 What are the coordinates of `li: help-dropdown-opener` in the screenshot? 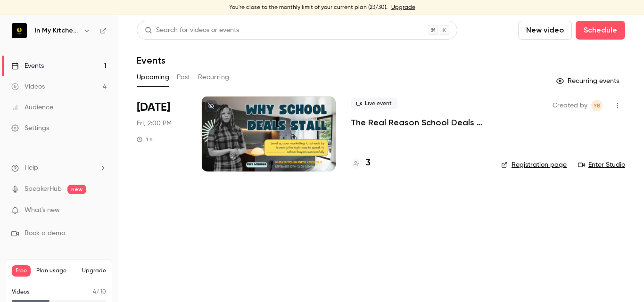 It's located at (59, 168).